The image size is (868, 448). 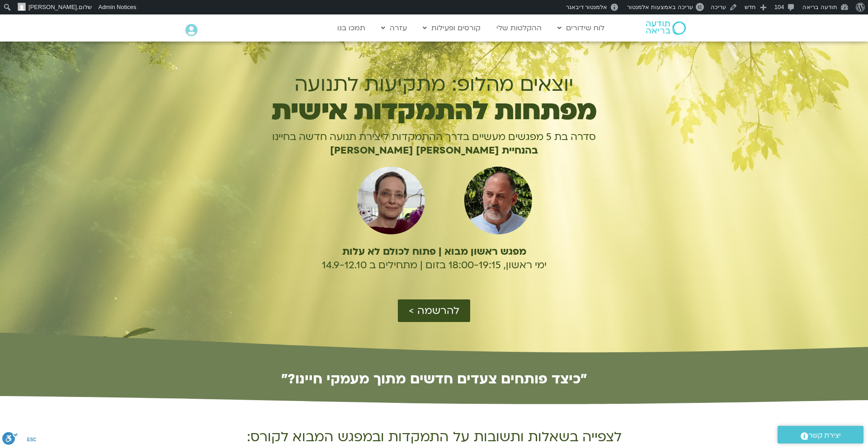 What do you see at coordinates (660, 7) in the screenshot?
I see `span: עריכה באמצעות אלמנטור` at bounding box center [660, 7].